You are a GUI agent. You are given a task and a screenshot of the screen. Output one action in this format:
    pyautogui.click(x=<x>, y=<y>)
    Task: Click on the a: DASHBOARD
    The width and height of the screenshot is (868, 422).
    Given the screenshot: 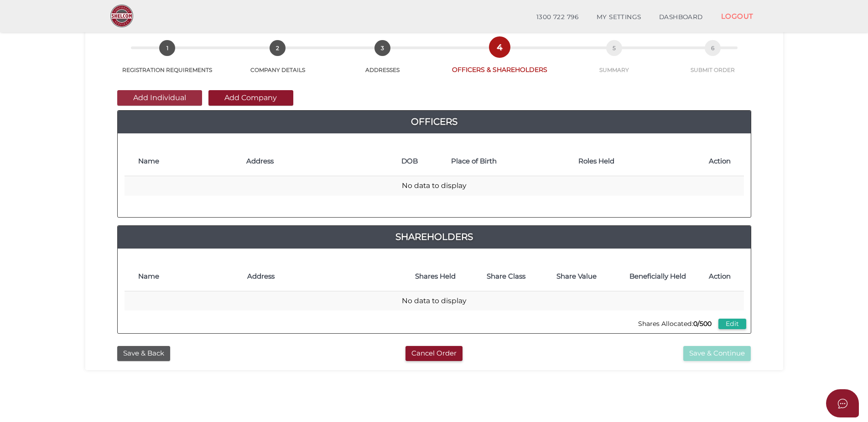 What is the action you would take?
    pyautogui.click(x=681, y=17)
    